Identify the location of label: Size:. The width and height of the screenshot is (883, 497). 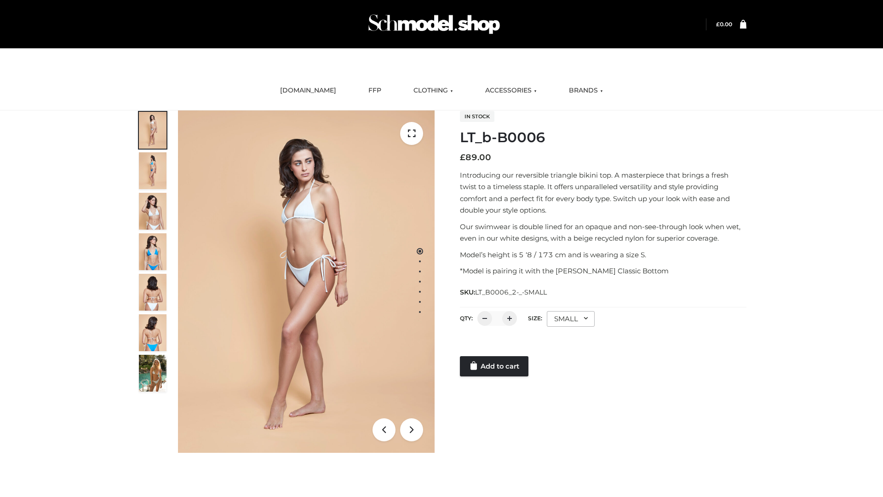
(535, 318).